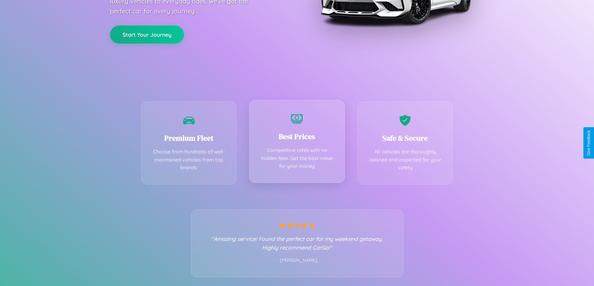  I want to click on h3: Best Prices, so click(297, 137).